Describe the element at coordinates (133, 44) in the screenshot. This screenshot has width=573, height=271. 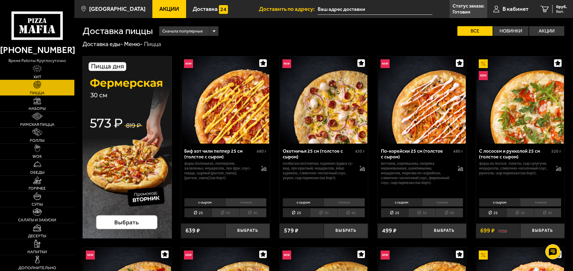
I see `a: Меню-` at that location.